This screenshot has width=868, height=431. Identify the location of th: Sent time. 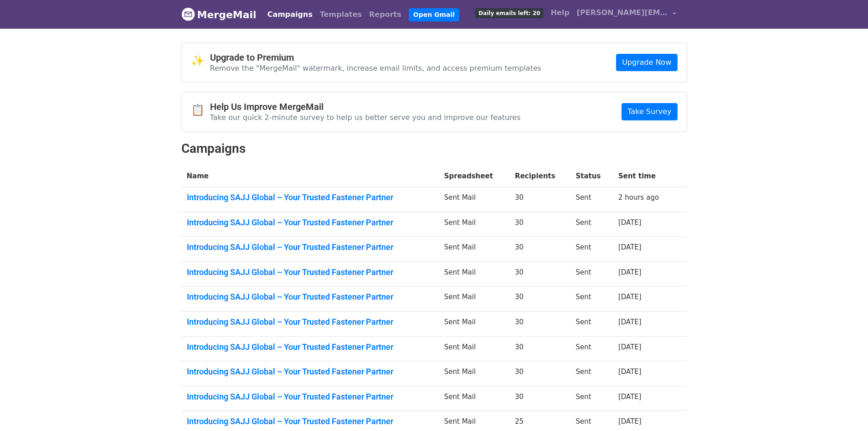
(644, 176).